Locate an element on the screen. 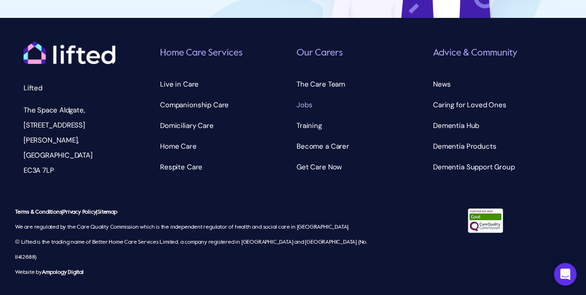 The image size is (586, 295). nav: Advice & Community is located at coordinates (498, 126).